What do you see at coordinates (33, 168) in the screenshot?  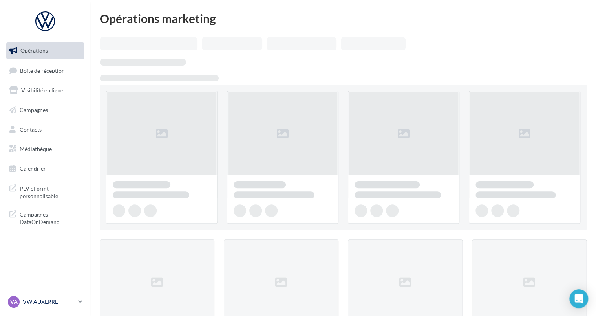 I see `span: Calendrier` at bounding box center [33, 168].